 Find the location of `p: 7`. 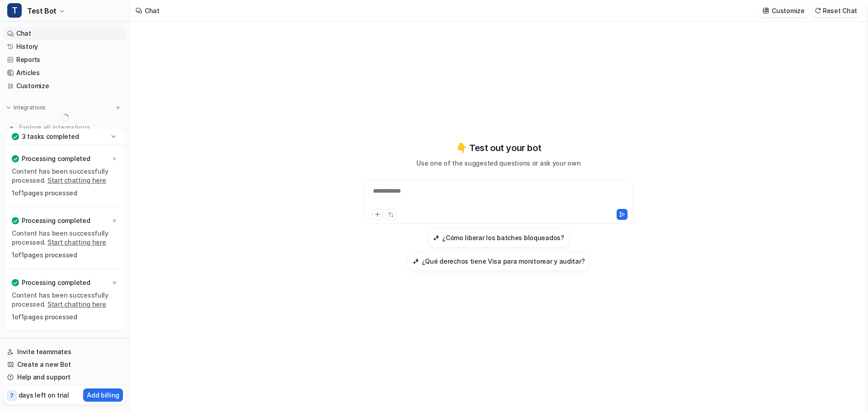

p: 7 is located at coordinates (12, 396).